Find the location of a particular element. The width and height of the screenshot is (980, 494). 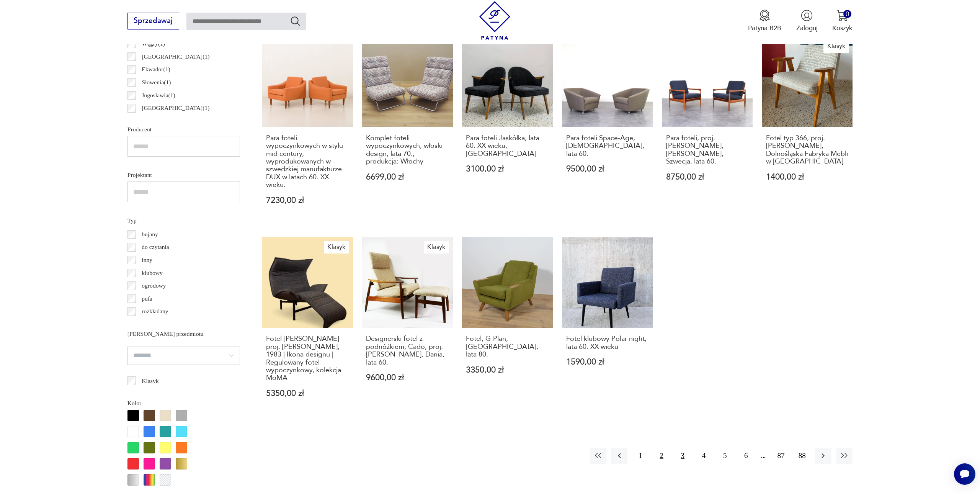

p: 1400,00 zł is located at coordinates (808, 177).